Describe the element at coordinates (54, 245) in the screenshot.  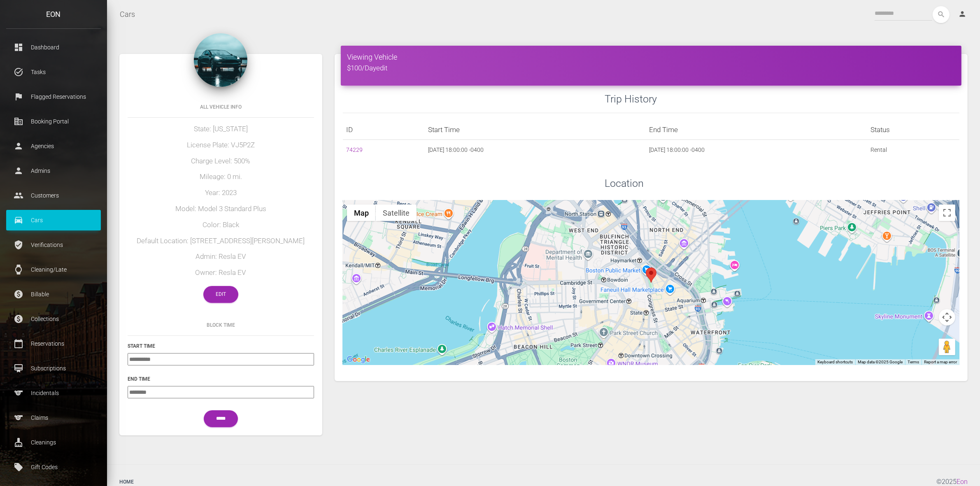
I see `a: verified_user Verifications` at that location.